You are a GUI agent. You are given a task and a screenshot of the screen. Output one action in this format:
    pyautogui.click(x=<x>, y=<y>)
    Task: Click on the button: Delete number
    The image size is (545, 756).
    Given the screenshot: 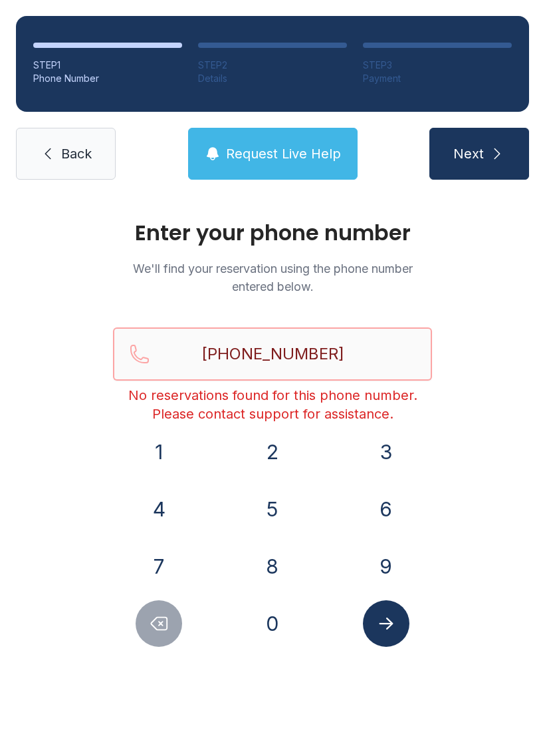 What is the action you would take?
    pyautogui.click(x=158, y=624)
    